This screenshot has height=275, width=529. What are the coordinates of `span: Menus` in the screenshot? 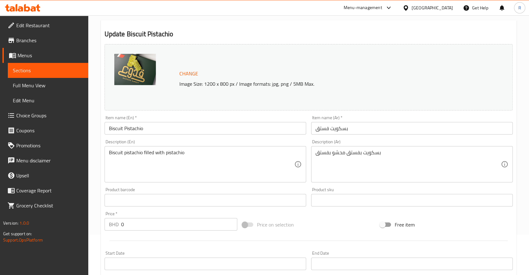 It's located at (50, 55).